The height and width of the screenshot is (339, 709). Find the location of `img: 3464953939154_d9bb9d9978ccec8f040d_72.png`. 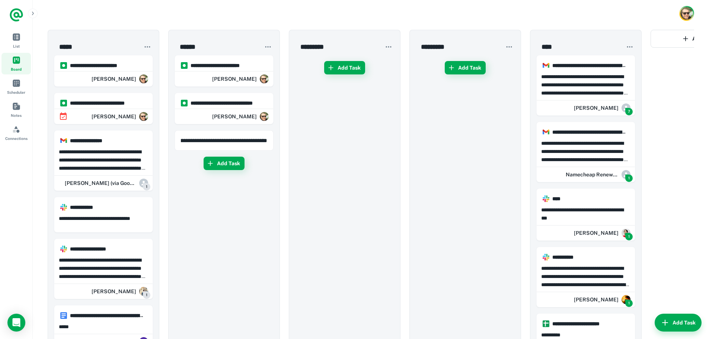

img: 3464953939154_d9bb9d9978ccec8f040d_72.png is located at coordinates (626, 233).